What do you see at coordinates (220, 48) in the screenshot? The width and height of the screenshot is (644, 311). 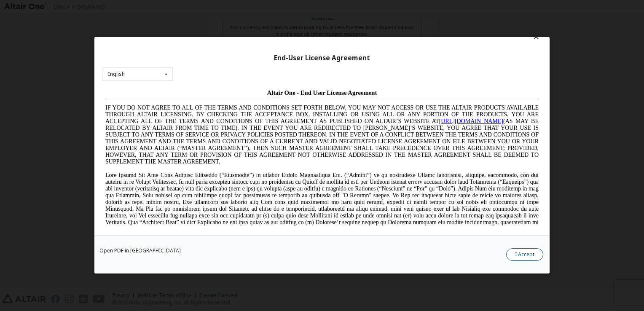 I see `span: IF YOU DO NOT AGREE TO ALL OF THE TERMS AND CONDITIONS SET FORTH BELOW, YOU MAY NOT ACCESS OR USE...` at bounding box center [220, 48].